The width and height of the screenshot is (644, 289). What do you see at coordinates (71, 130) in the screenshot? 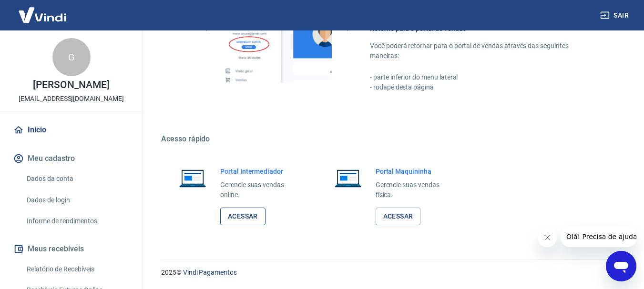
I see `a: Início` at bounding box center [71, 130].